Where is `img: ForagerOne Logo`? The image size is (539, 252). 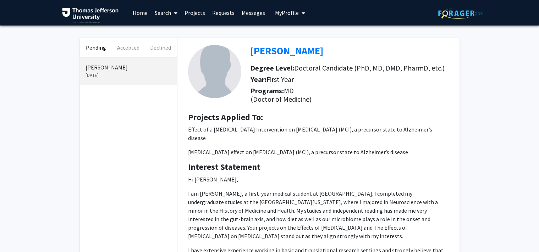 img: ForagerOne Logo is located at coordinates (460, 13).